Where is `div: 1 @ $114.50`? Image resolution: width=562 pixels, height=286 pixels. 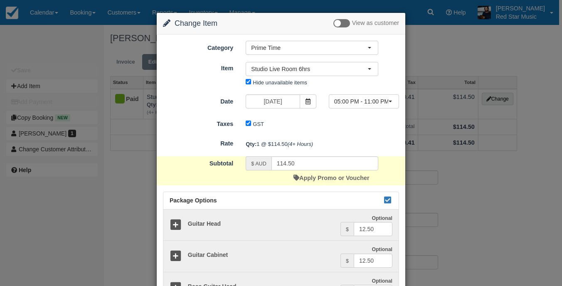 div: 1 @ $114.50 is located at coordinates (322, 144).